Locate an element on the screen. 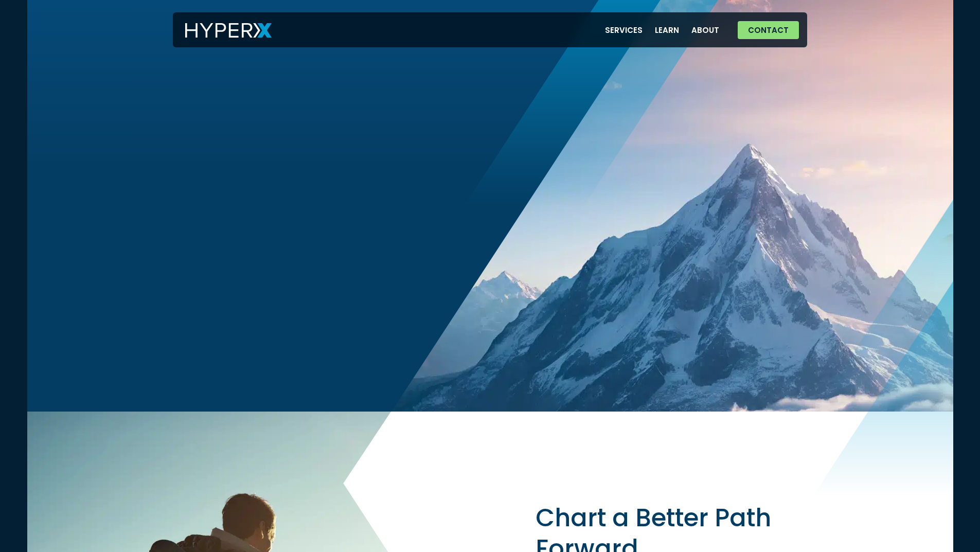 This screenshot has height=552, width=980. span: Contact is located at coordinates (768, 30).